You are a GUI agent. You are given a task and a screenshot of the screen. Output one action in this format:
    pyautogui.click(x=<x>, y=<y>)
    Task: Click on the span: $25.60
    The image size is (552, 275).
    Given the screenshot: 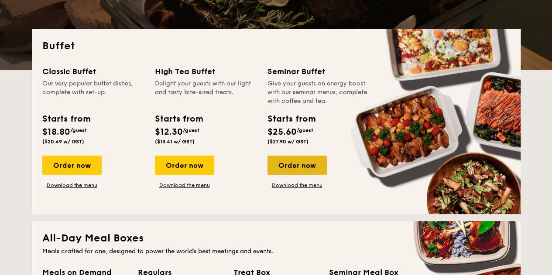 What is the action you would take?
    pyautogui.click(x=282, y=132)
    